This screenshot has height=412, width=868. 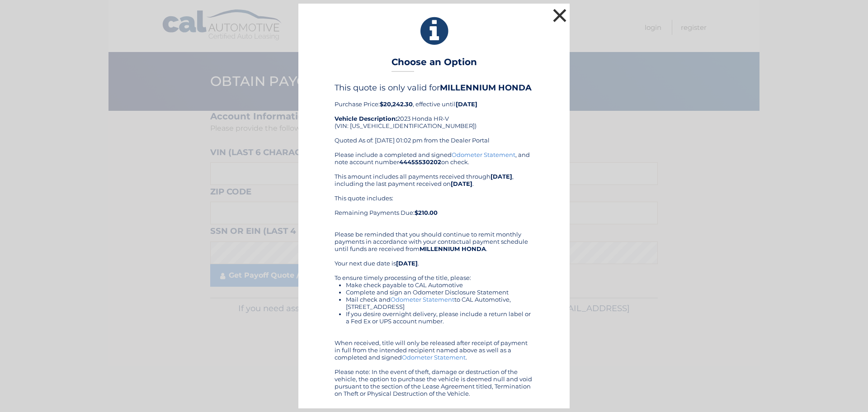 What do you see at coordinates (434, 64) in the screenshot?
I see `h3: Choose an Option` at bounding box center [434, 64].